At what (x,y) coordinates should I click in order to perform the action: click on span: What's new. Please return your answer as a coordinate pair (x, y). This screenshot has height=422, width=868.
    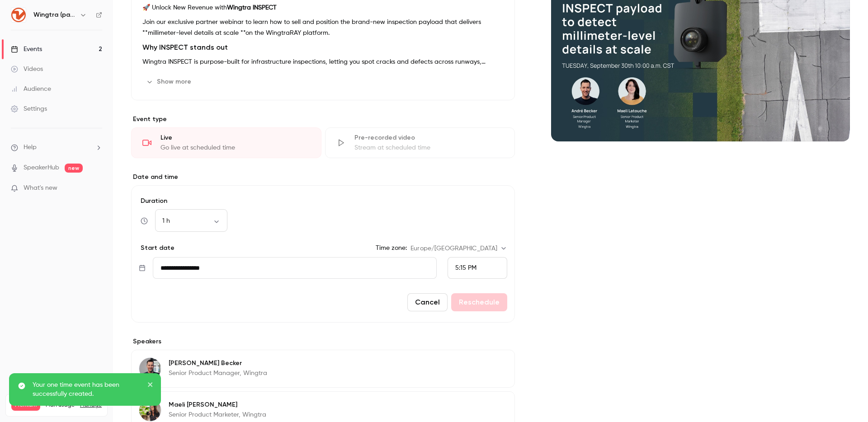
    Looking at the image, I should click on (40, 188).